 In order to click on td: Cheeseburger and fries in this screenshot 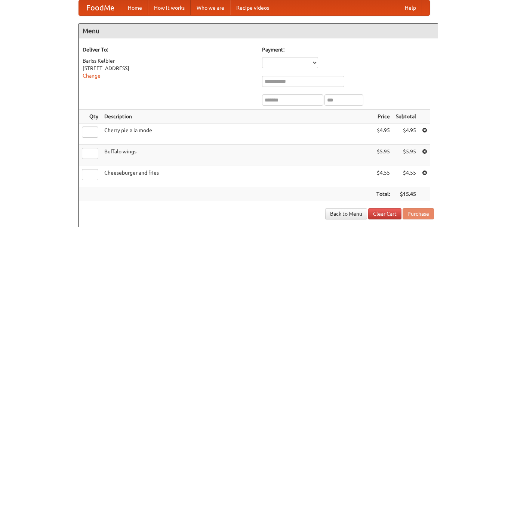, I will do `click(237, 177)`.